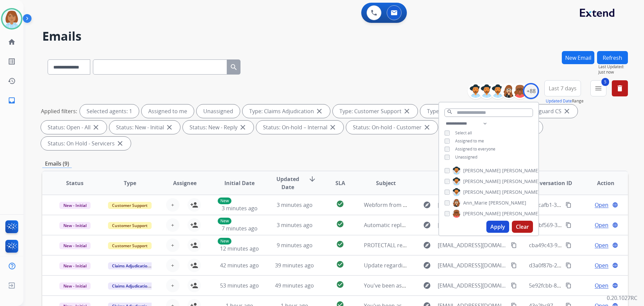 This screenshot has height=306, width=644. Describe the element at coordinates (312, 179) in the screenshot. I see `mat-icon: arrow_downward` at that location.